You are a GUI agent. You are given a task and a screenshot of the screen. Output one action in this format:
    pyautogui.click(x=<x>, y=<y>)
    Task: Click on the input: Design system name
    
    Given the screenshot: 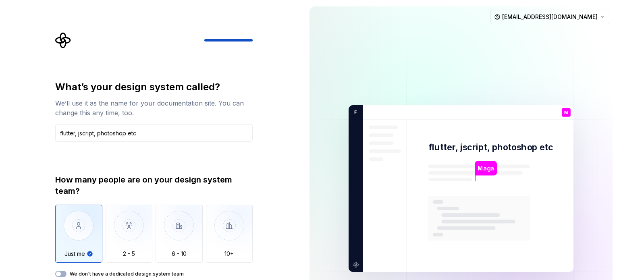 What is the action you would take?
    pyautogui.click(x=154, y=133)
    